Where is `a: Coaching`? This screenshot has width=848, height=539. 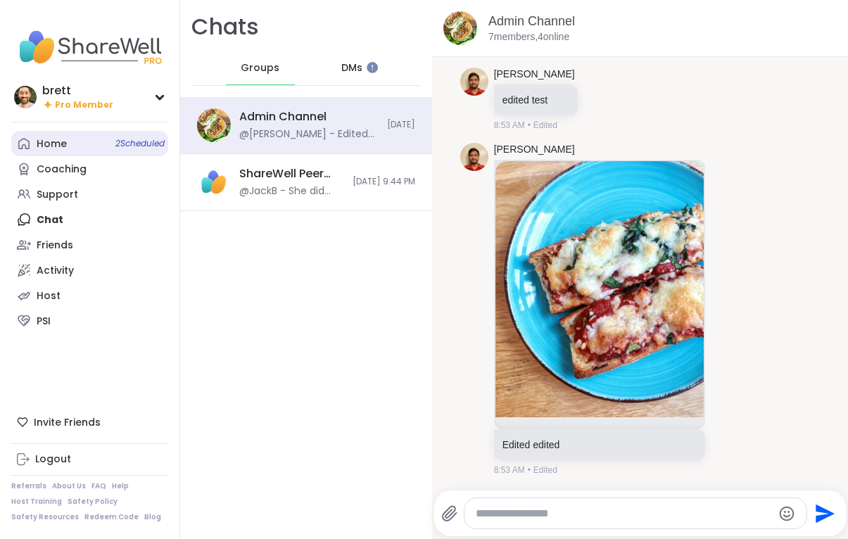
a: Coaching is located at coordinates (89, 169).